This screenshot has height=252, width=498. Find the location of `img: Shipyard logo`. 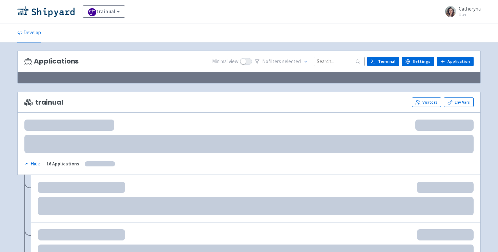

img: Shipyard logo is located at coordinates (46, 12).